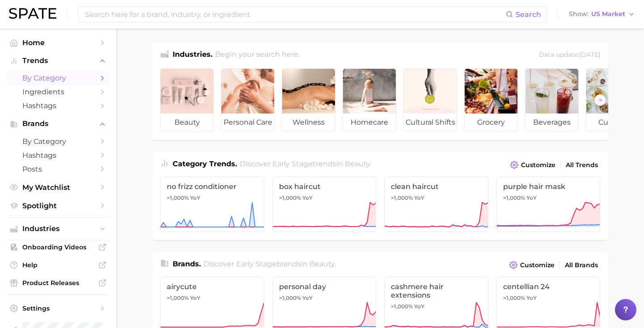  Describe the element at coordinates (324, 204) in the screenshot. I see `a: box haircut>1,000% YoY` at that location.